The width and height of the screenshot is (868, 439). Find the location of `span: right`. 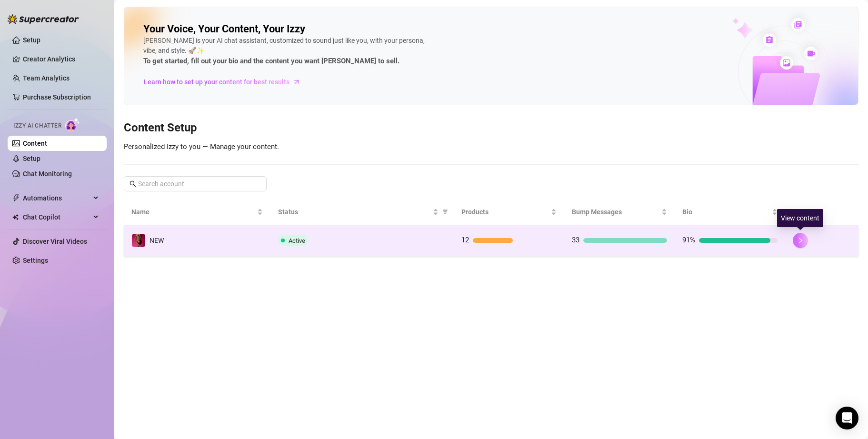

span: right is located at coordinates (800, 241).